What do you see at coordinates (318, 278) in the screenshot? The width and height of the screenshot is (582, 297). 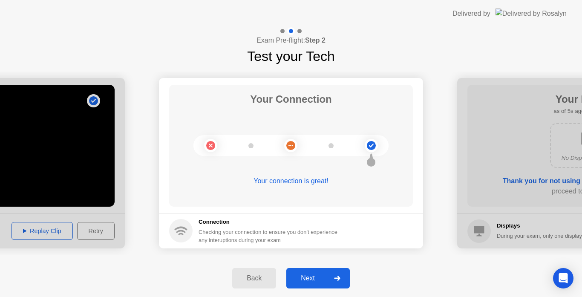 I see `button: Next` at bounding box center [318, 278].